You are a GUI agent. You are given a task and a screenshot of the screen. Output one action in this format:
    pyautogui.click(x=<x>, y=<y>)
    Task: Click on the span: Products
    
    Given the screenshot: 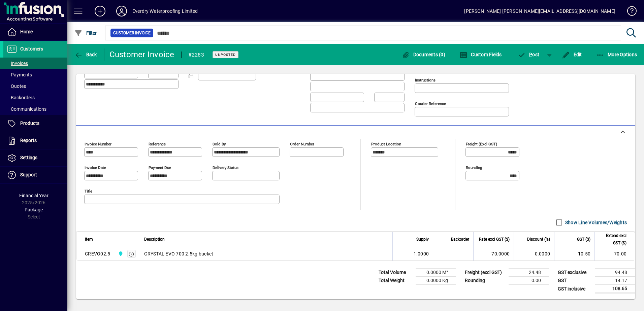 What is the action you would take?
    pyautogui.click(x=30, y=123)
    